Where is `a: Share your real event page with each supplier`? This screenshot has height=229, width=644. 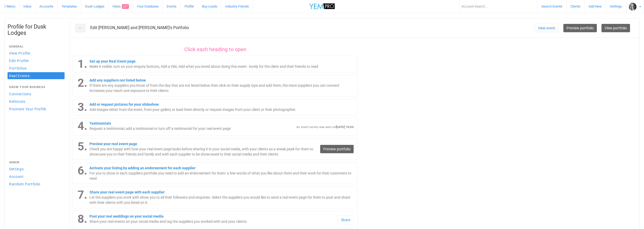 a: Share your real event page with each supplier is located at coordinates (127, 192).